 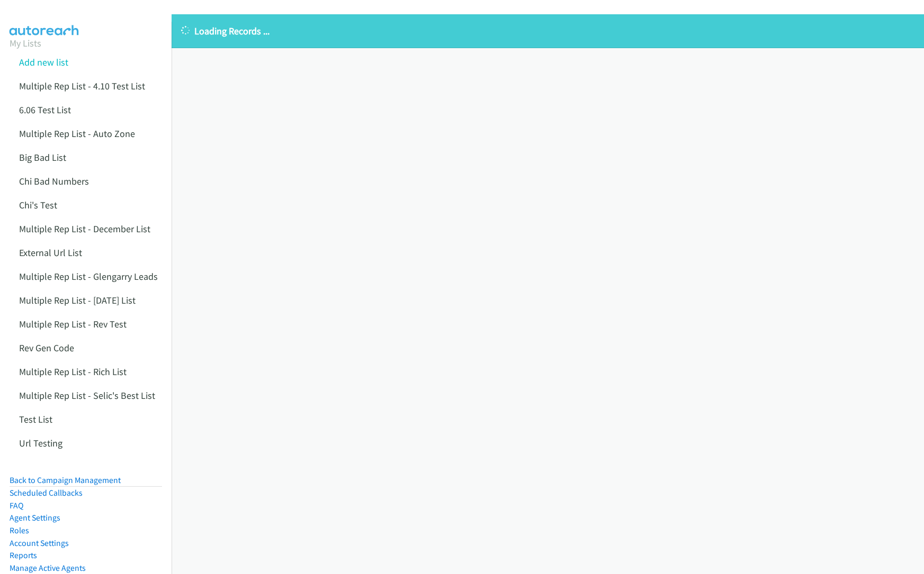 I want to click on p: Loading Records ..., so click(x=548, y=31).